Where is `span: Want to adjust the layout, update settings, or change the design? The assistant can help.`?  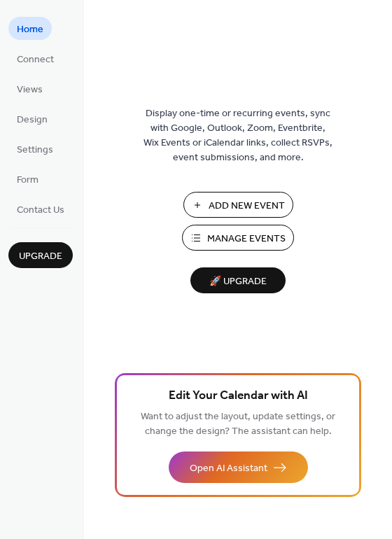 span: Want to adjust the layout, update settings, or change the design? The assistant can help. is located at coordinates (238, 425).